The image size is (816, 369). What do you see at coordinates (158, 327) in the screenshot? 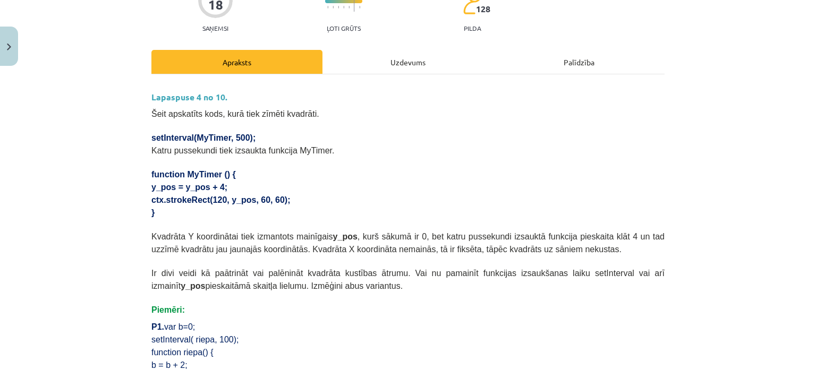
I see `span: P1.` at bounding box center [158, 327].